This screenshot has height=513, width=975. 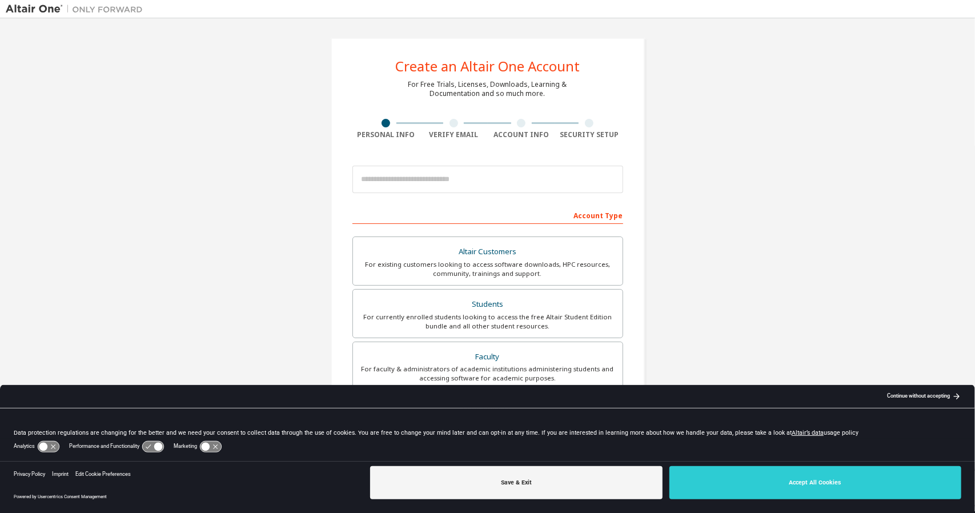 I want to click on div: For currently enrolled students looking to access the free Altair Student Edition bundle and all ..., so click(x=488, y=322).